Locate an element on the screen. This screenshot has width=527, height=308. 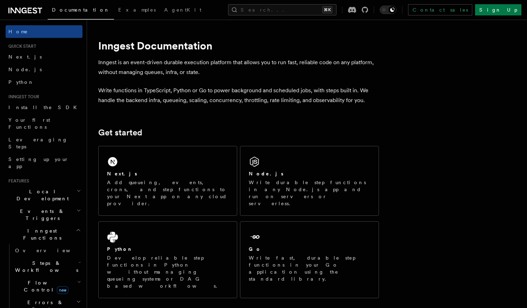
h1: Inngest Documentation is located at coordinates (239, 46).